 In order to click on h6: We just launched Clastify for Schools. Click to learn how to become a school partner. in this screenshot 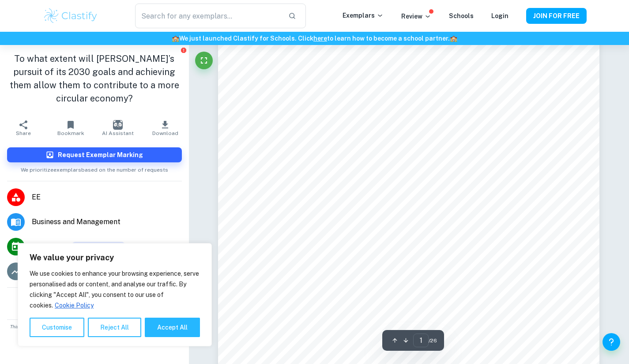, I will do `click(314, 39)`.